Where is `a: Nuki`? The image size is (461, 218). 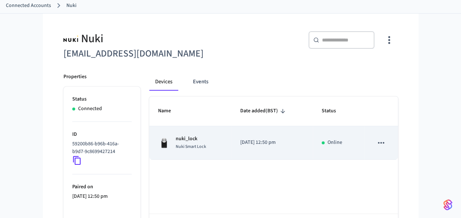
a: Nuki is located at coordinates (71, 5).